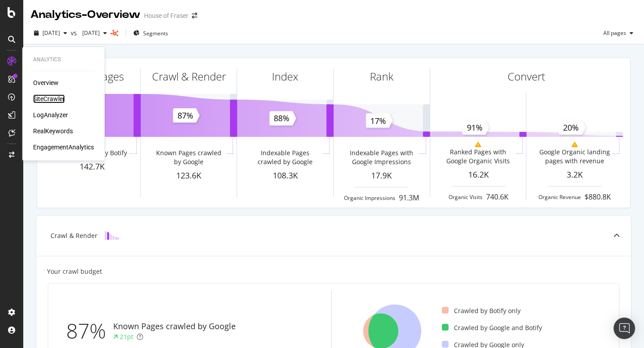 This screenshot has width=644, height=348. I want to click on div: 87%, so click(89, 331).